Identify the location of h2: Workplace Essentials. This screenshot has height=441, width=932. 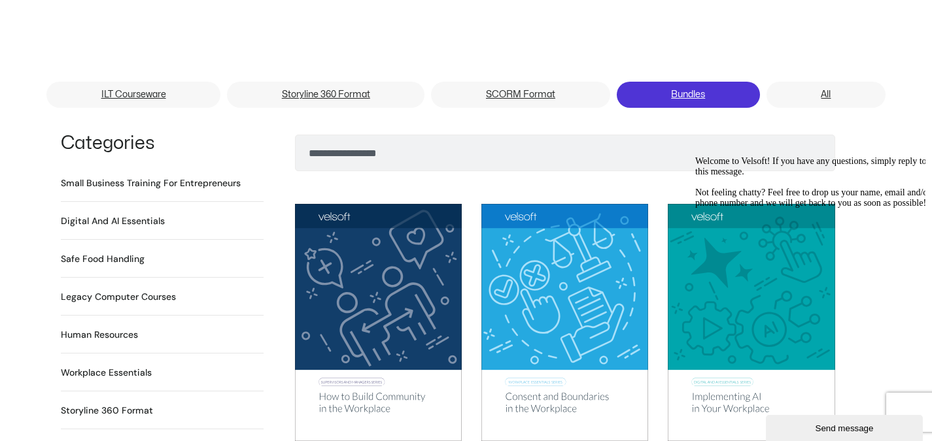
(106, 373).